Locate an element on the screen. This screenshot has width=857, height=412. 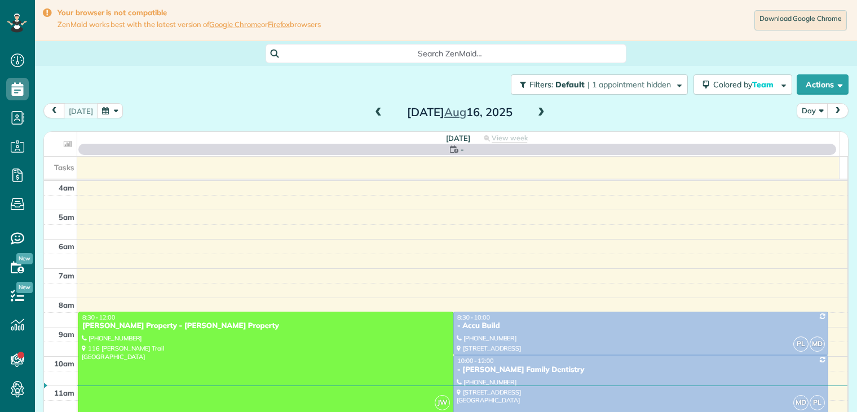
button: next is located at coordinates (838, 110).